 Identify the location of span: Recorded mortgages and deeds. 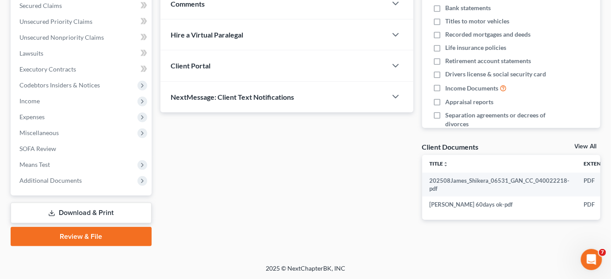
(487, 34).